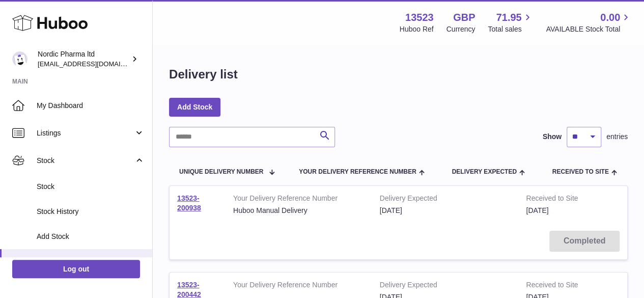 Image resolution: width=644 pixels, height=298 pixels. Describe the element at coordinates (91, 236) in the screenshot. I see `span: Add Stock` at that location.